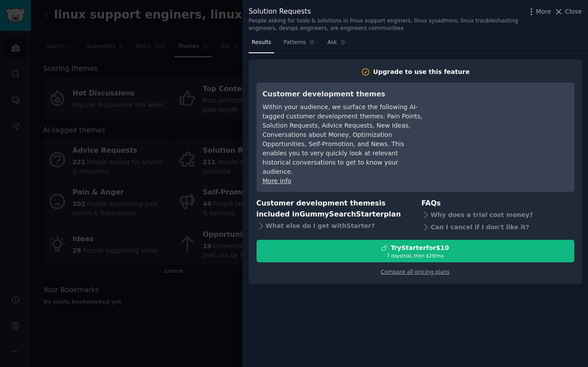 This screenshot has width=588, height=367. I want to click on span: Results, so click(261, 43).